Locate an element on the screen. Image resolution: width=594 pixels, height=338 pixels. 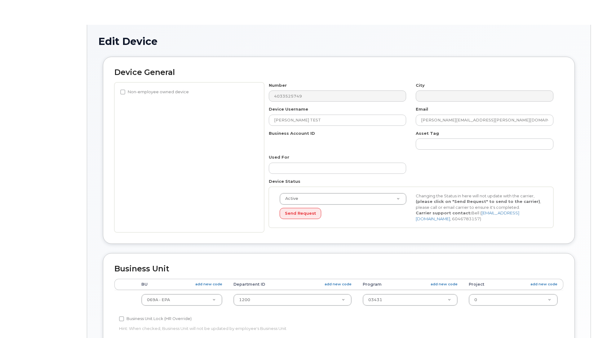
a: 03431 is located at coordinates (410, 300).